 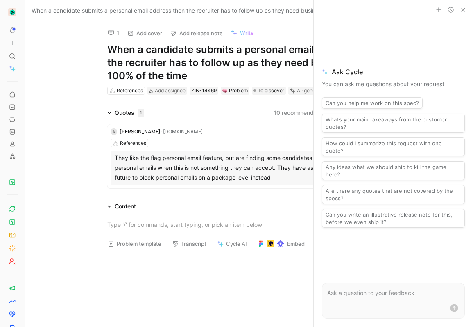 I want to click on div: 1, so click(x=141, y=113).